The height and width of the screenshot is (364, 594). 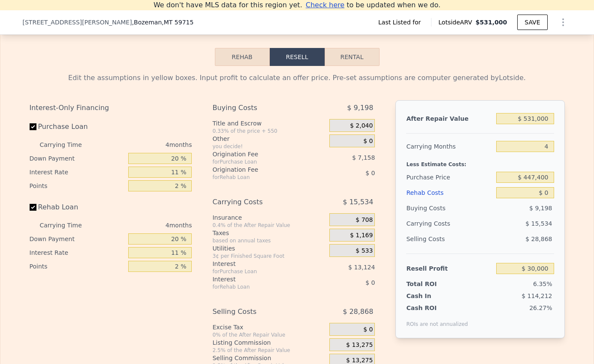 I want to click on div: ROIs are not annualized, so click(x=437, y=320).